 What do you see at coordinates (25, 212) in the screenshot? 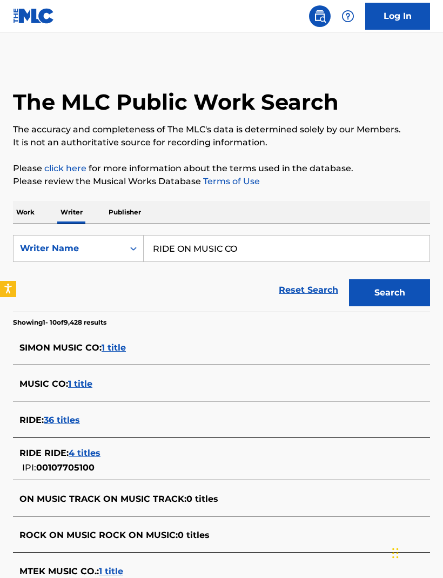
I see `p: Work` at bounding box center [25, 212].